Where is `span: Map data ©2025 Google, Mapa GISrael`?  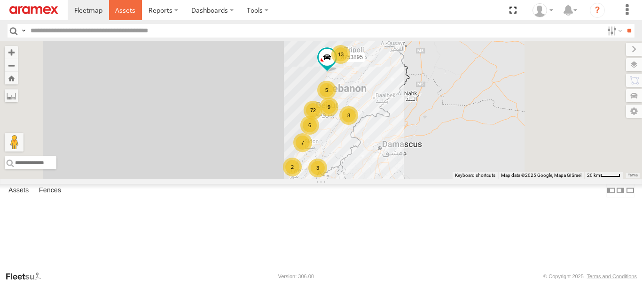
span: Map data ©2025 Google, Mapa GISrael is located at coordinates (541, 175).